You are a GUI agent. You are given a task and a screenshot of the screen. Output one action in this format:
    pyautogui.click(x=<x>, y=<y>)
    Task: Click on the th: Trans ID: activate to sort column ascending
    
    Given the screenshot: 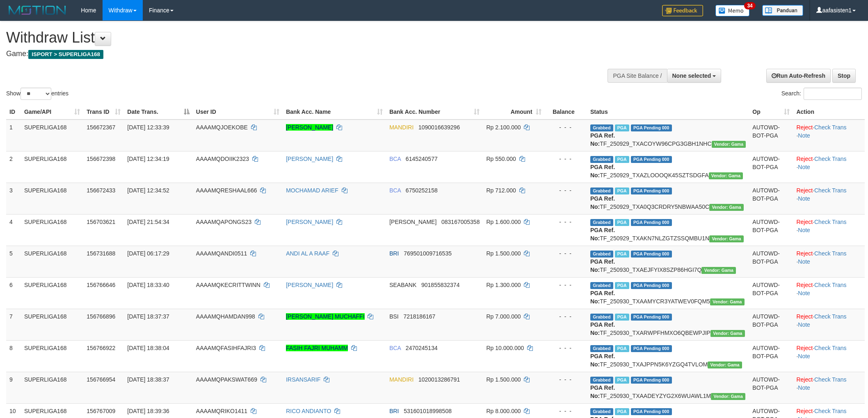 What is the action you would take?
    pyautogui.click(x=103, y=112)
    